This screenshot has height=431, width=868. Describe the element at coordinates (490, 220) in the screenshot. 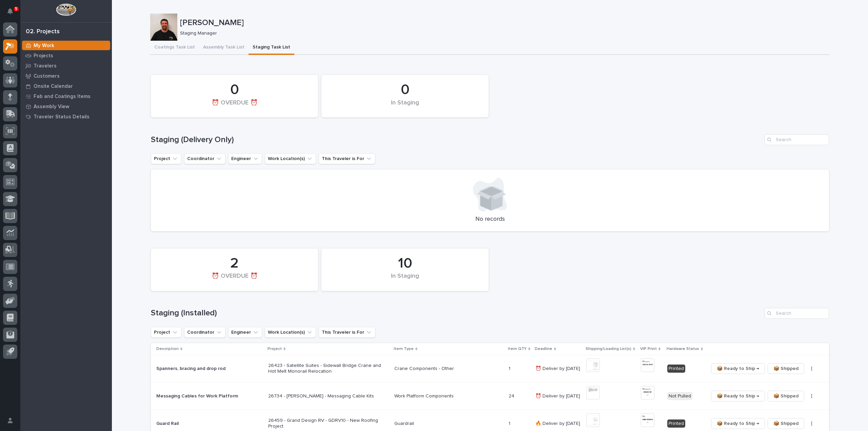

I see `p: No records` at that location.